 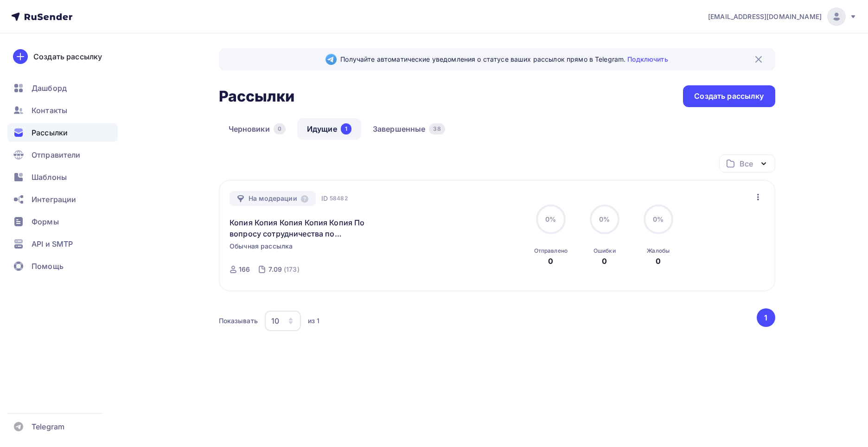 What do you see at coordinates (309, 228) in the screenshot?
I see `a: Копия Копия Копия Копия Копия По вопросу сотрудничества по металлообработке` at bounding box center [309, 228].